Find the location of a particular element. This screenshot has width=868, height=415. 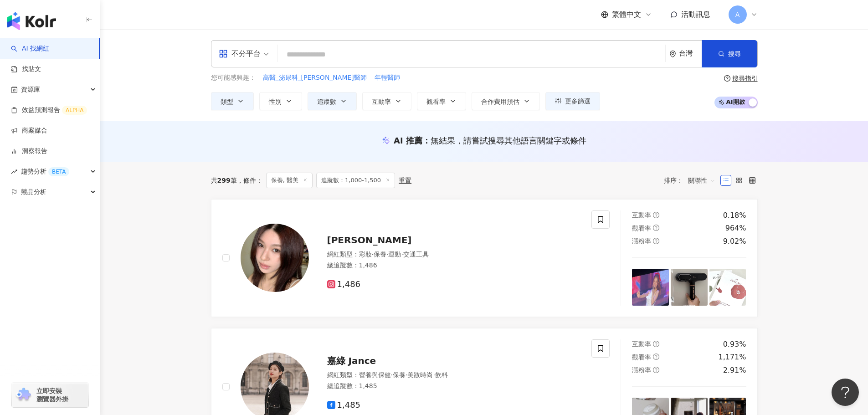

a: 洞察報告 is located at coordinates (29, 151).